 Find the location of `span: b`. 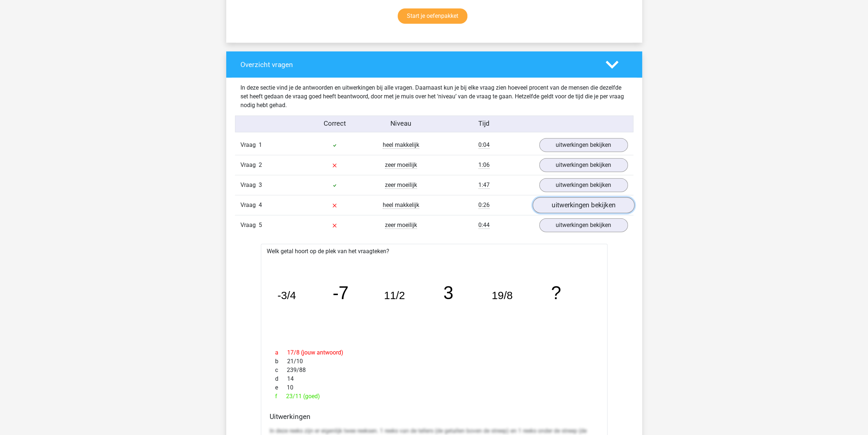

span: b is located at coordinates (281, 362).